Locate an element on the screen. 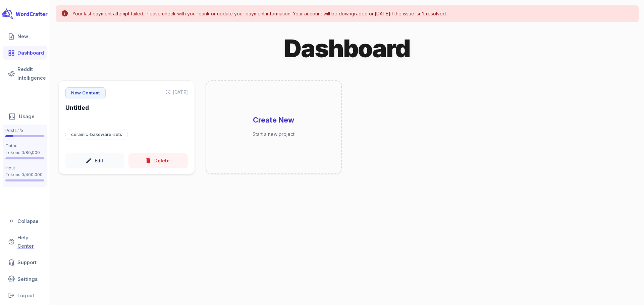 This screenshot has height=305, width=644. h6: Untitled is located at coordinates (126, 113).